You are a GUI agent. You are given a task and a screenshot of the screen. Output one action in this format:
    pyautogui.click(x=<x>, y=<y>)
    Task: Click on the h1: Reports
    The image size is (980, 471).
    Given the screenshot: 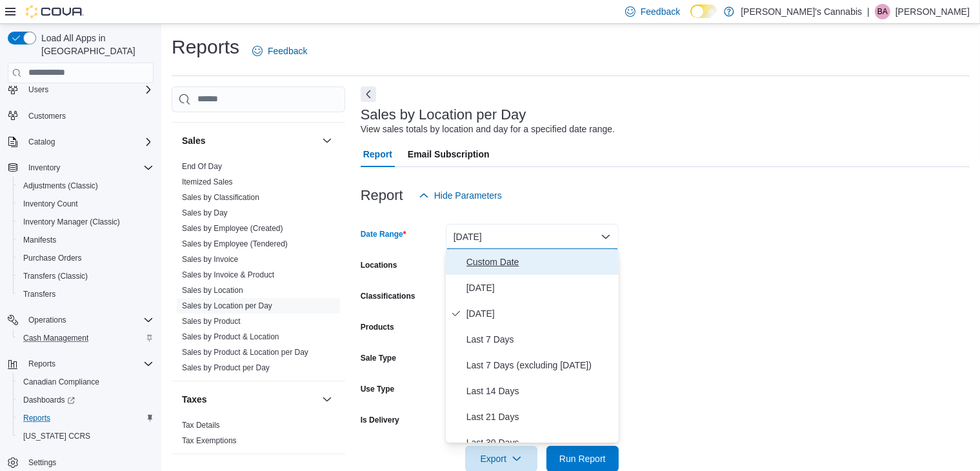 What is the action you would take?
    pyautogui.click(x=205, y=48)
    